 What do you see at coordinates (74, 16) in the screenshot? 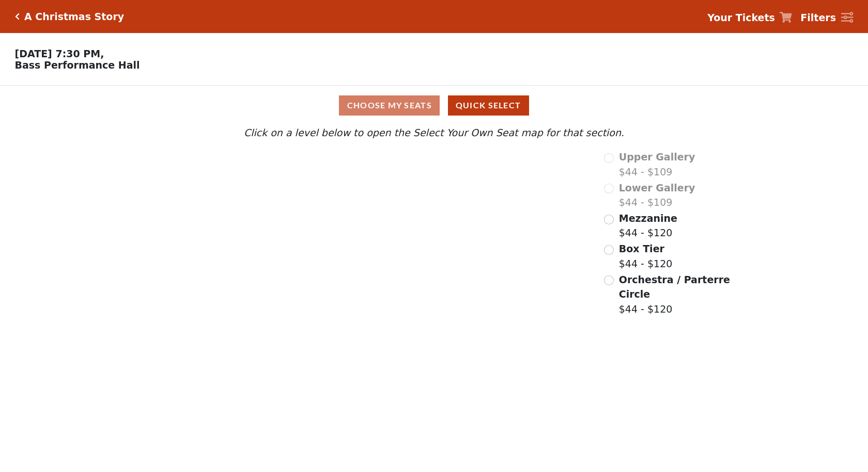
I see `h5: A Christmas Story` at bounding box center [74, 16].